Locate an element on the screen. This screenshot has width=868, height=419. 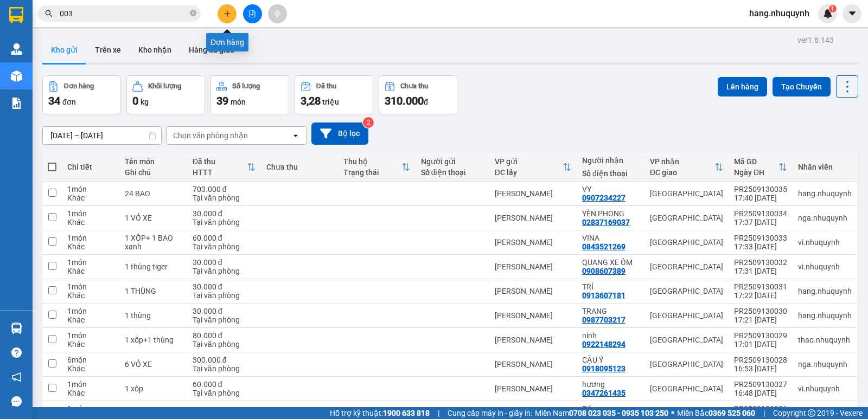
img: solution-icon is located at coordinates (16, 103).